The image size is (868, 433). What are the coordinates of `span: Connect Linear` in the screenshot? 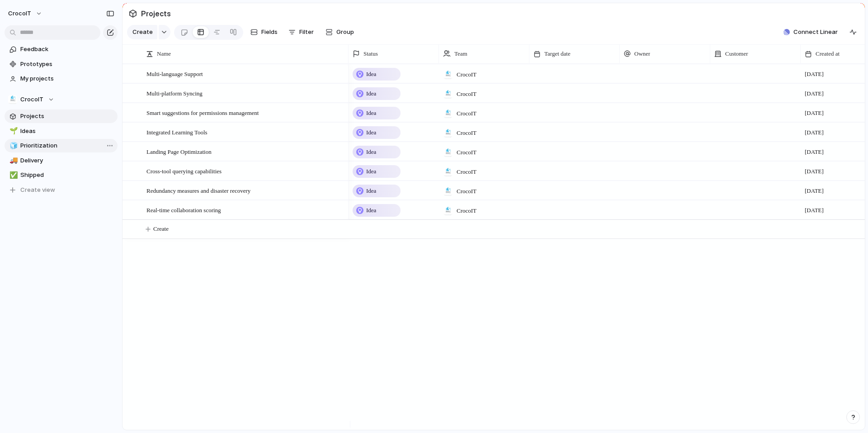 It's located at (816, 32).